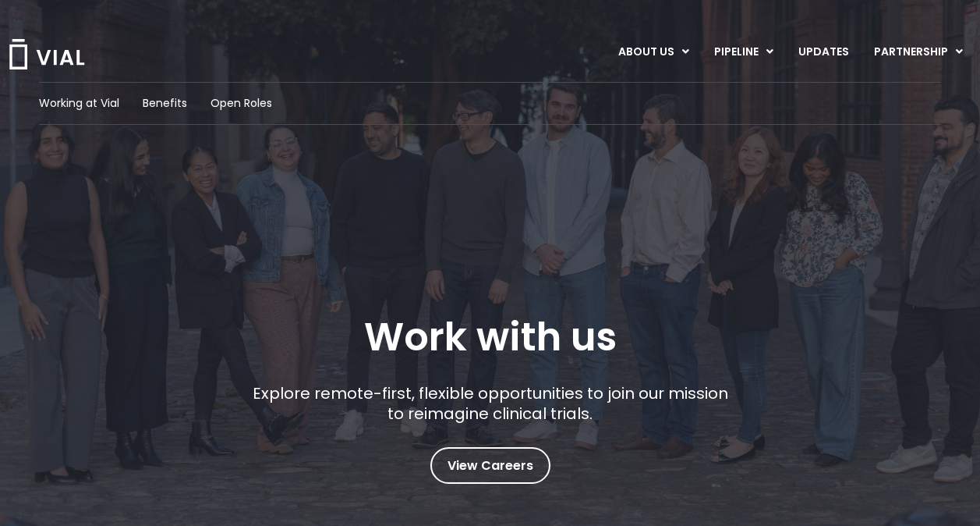 This screenshot has width=980, height=526. Describe the element at coordinates (653, 53) in the screenshot. I see `a: ABOUT USMenu Toggle` at that location.